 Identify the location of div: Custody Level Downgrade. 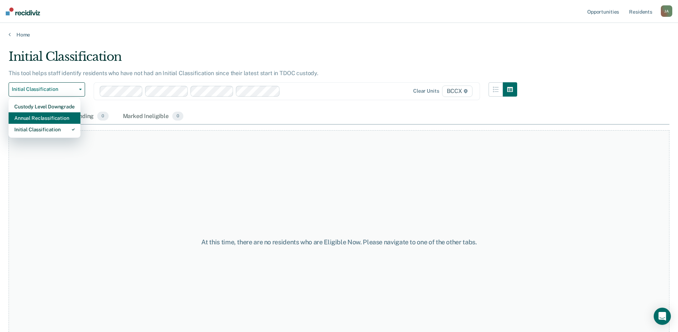
(44, 106).